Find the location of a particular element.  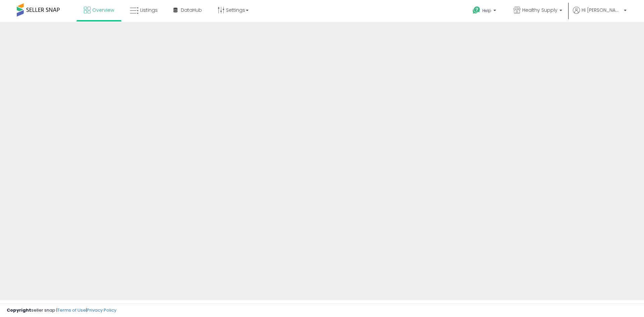

a: Help is located at coordinates (485, 11).